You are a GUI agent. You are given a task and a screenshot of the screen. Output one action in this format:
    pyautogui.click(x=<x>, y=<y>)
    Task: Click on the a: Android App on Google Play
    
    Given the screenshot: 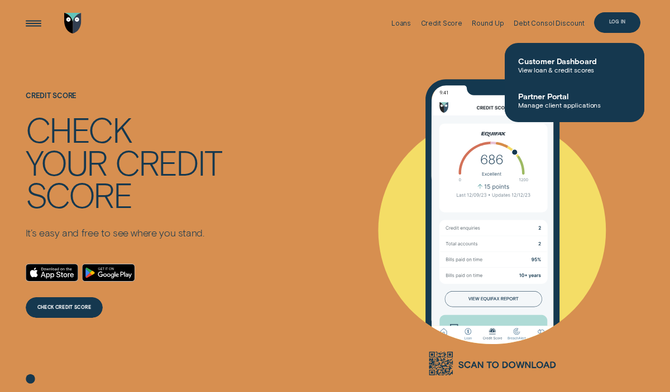 What is the action you would take?
    pyautogui.click(x=108, y=273)
    